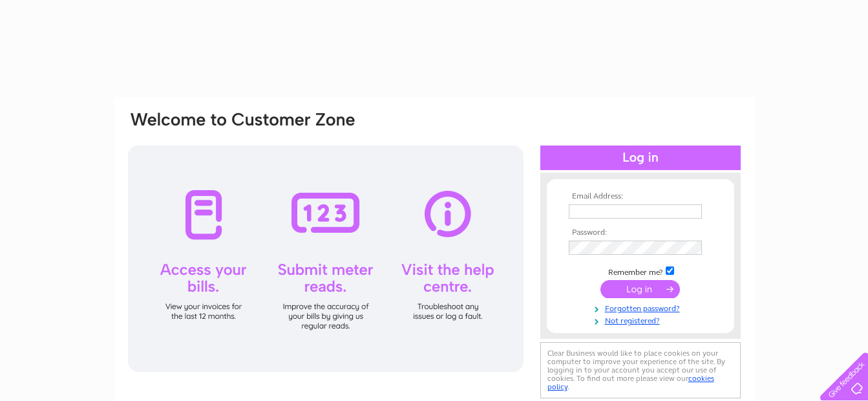 This screenshot has height=401, width=868. I want to click on a: Not registered?, so click(642, 319).